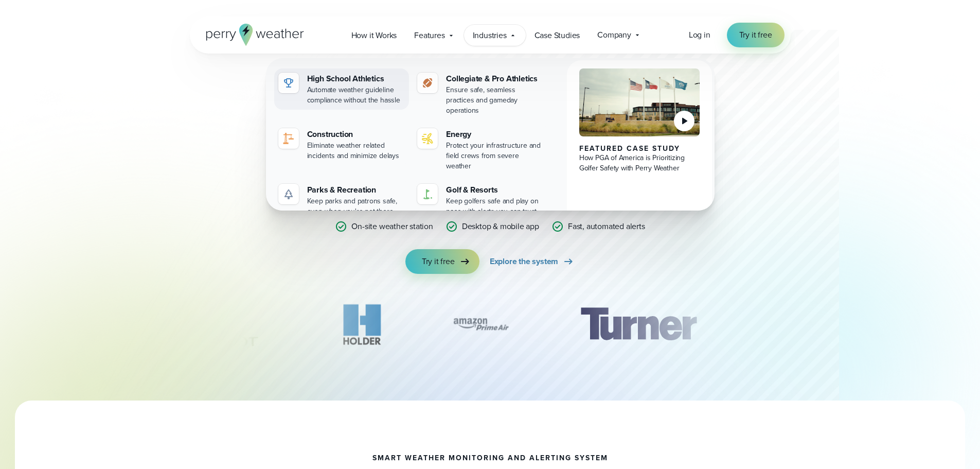  I want to click on div: Keep golfers safe and play on pace with alerts you can trust, so click(495, 206).